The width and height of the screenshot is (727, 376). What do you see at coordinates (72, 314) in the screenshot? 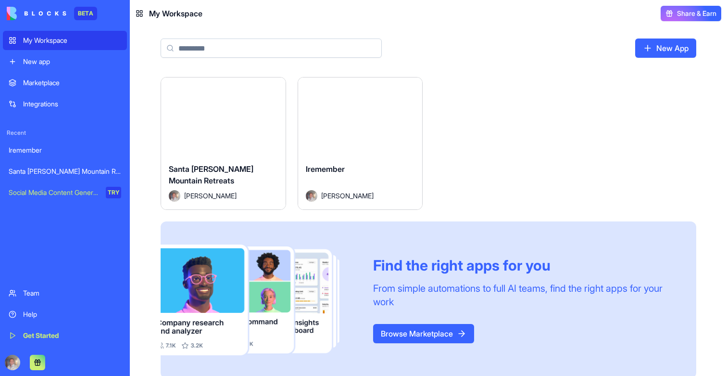
I see `div: Help` at bounding box center [72, 314].